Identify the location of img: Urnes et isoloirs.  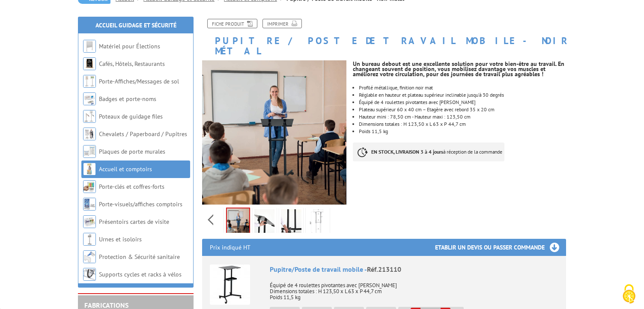
(90, 239).